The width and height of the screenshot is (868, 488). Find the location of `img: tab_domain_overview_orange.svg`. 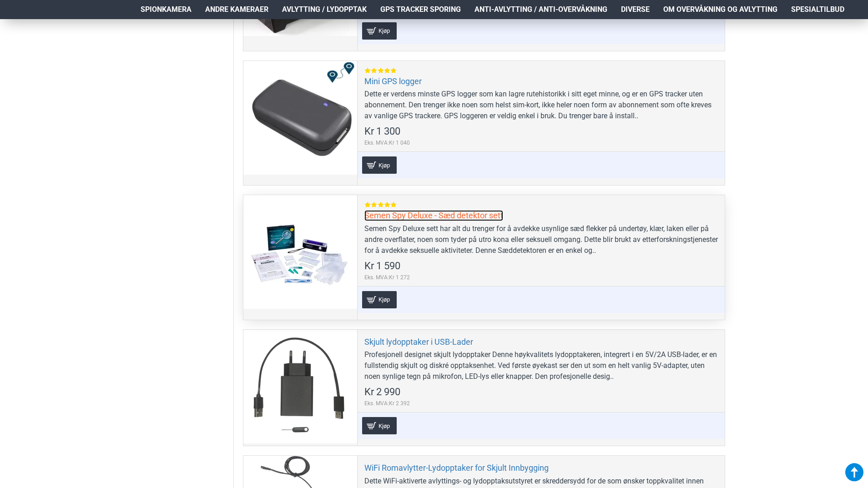

img: tab_domain_overview_orange.svg is located at coordinates (28, 56).